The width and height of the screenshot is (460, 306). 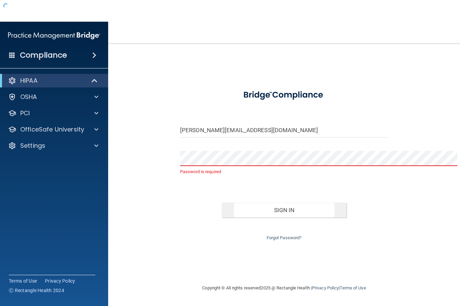 I want to click on span: Ⓒ Rectangle Health 2024, so click(x=37, y=290).